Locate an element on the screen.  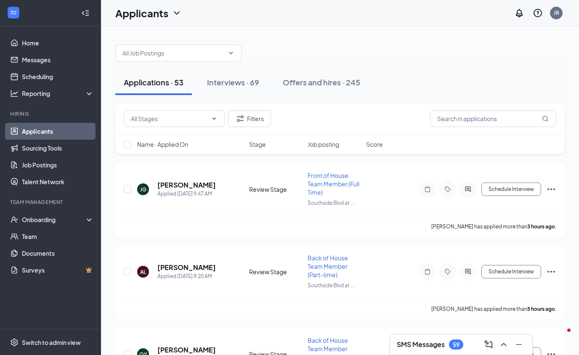
div: 59 is located at coordinates (456, 345).